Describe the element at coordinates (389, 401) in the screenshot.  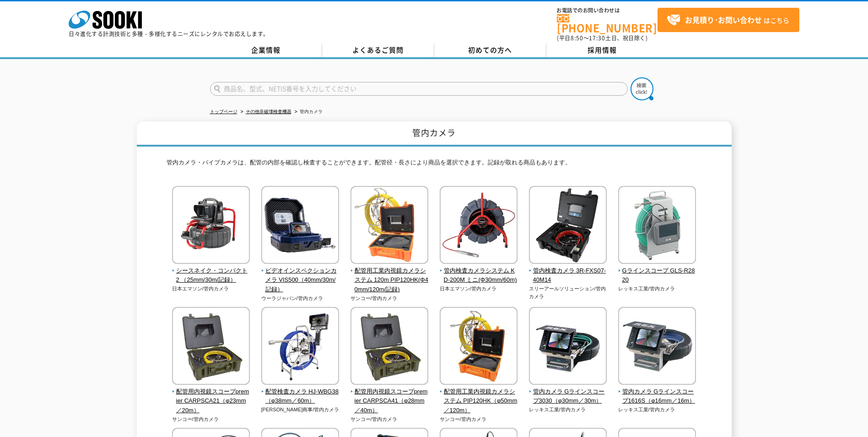
I see `span: 配管用内視鏡スコープpremier CARPSCA41（φ28mm／40m）` at that location.